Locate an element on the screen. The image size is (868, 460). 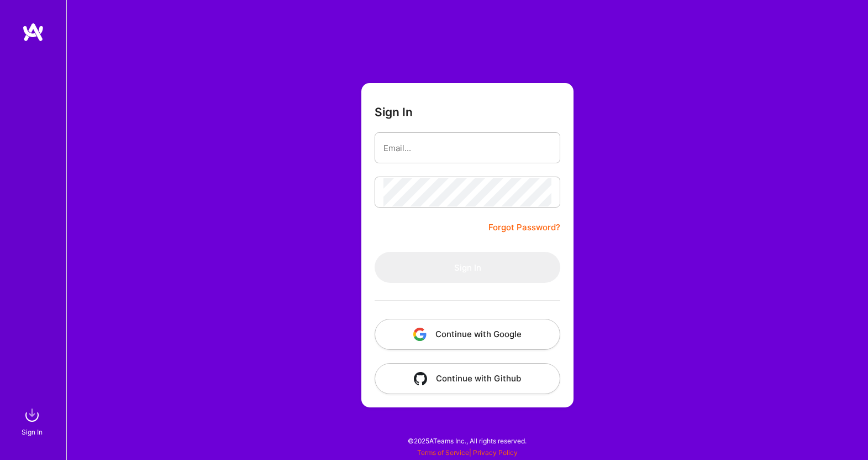
a: Forgot Password? is located at coordinates (525, 227).